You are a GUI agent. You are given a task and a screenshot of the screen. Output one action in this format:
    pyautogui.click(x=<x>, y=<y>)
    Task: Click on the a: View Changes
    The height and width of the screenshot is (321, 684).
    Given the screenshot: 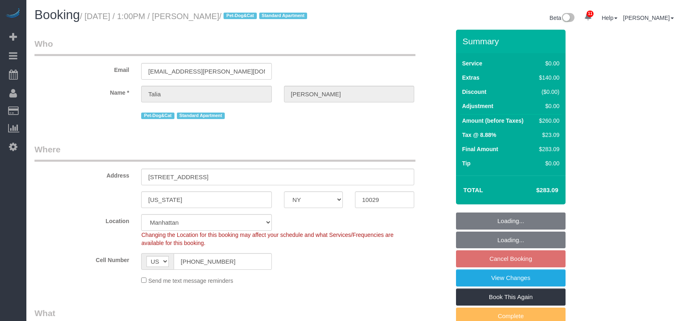 What is the action you would take?
    pyautogui.click(x=511, y=278)
    